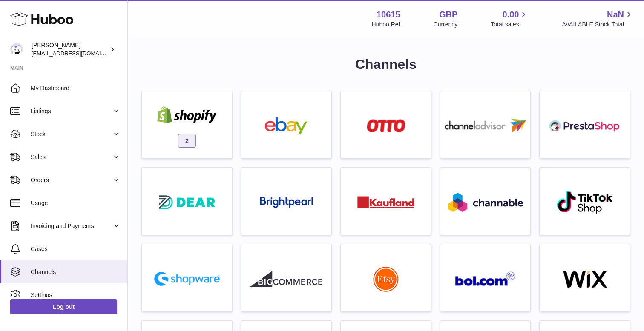  Describe the element at coordinates (76, 295) in the screenshot. I see `span: Settings` at that location.